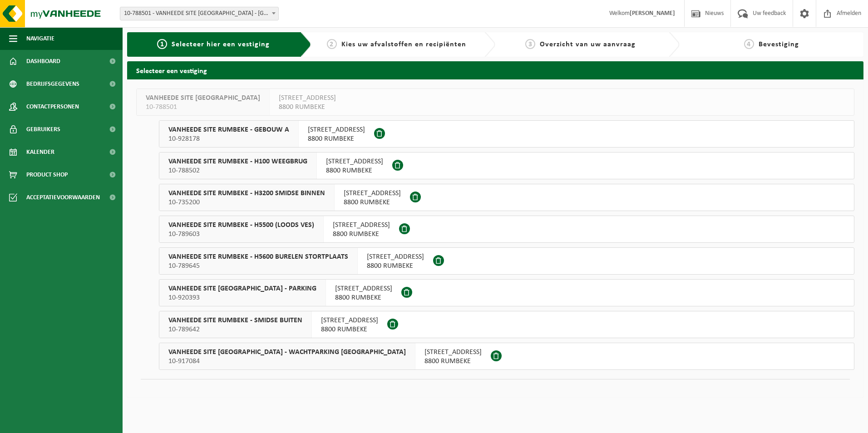 This screenshot has height=433, width=868. What do you see at coordinates (287, 361) in the screenshot?
I see `span: 10-917084` at bounding box center [287, 361].